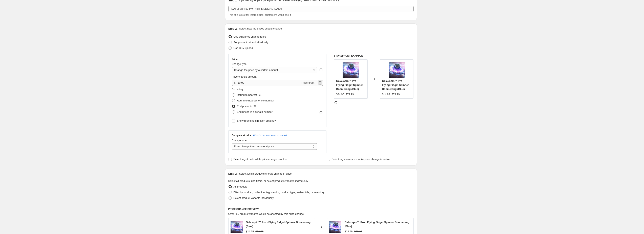 The height and width of the screenshot is (234, 644). Describe the element at coordinates (233, 174) in the screenshot. I see `h2: Step 3.` at that location.